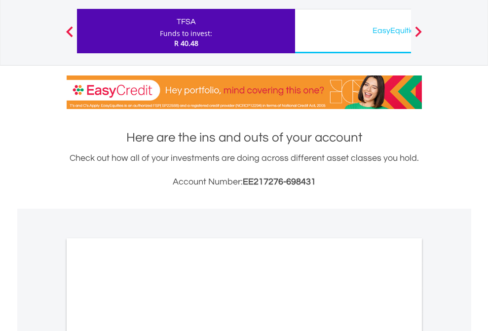 The image size is (488, 331). I want to click on div: Funds to invest:, so click(186, 34).